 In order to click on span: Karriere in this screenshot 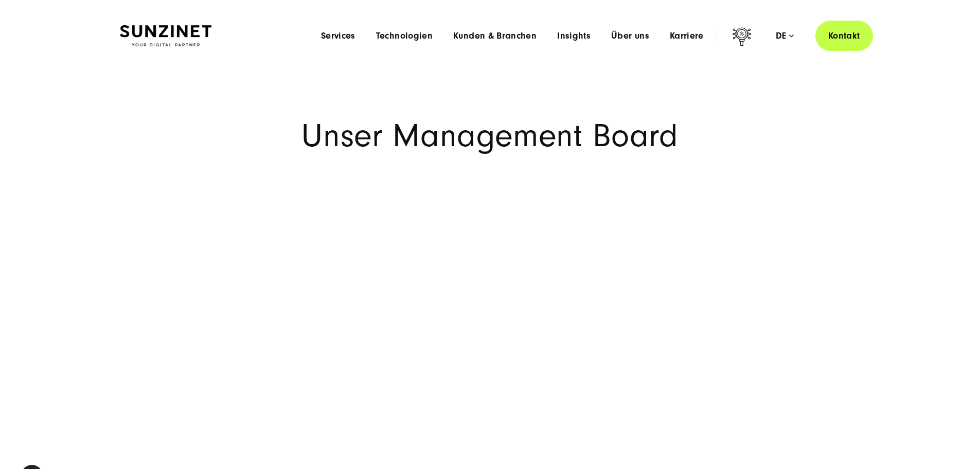, I will do `click(686, 36)`.